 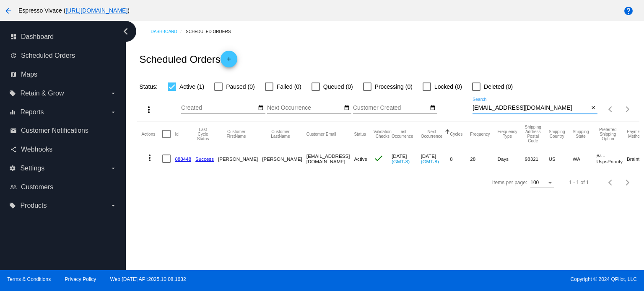 I want to click on i: dashboard, so click(x=13, y=37).